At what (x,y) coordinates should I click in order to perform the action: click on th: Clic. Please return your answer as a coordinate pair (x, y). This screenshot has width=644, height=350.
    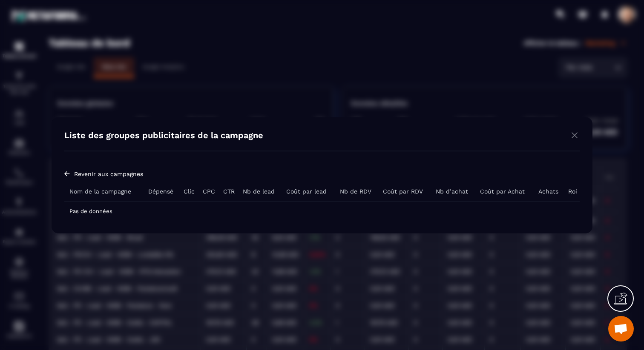
    Looking at the image, I should click on (188, 191).